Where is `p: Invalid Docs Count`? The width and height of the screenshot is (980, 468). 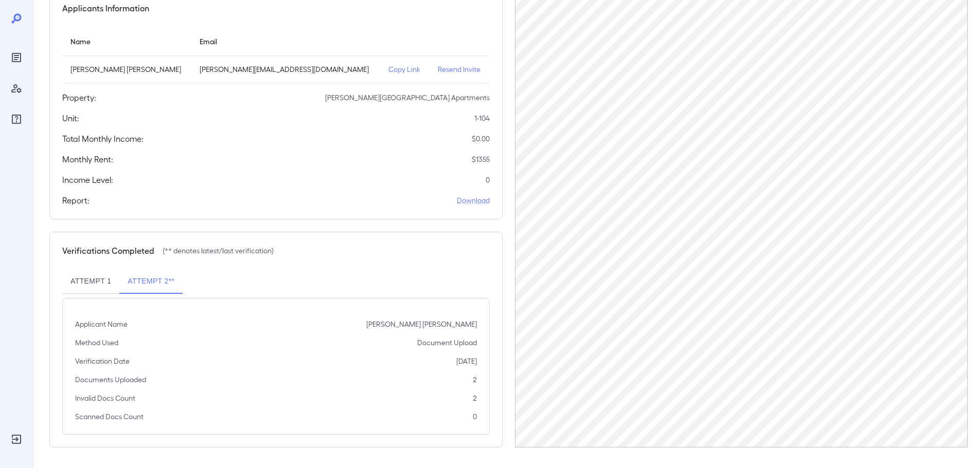
p: Invalid Docs Count is located at coordinates (105, 399).